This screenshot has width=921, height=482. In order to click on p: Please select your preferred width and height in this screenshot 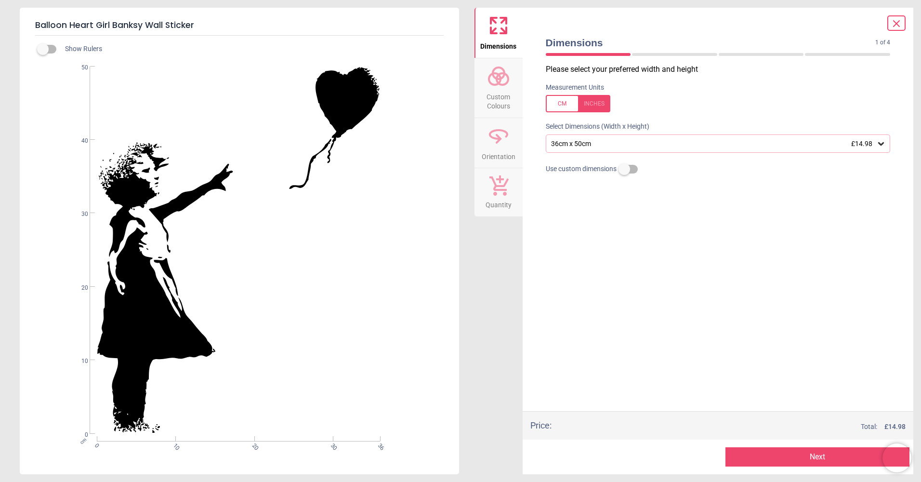, I will do `click(722, 69)`.